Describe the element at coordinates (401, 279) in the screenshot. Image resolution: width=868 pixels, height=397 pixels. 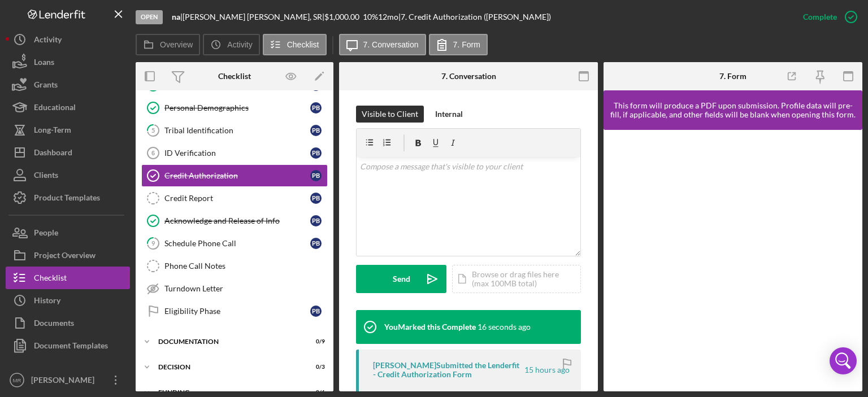
I see `div: Send` at that location.